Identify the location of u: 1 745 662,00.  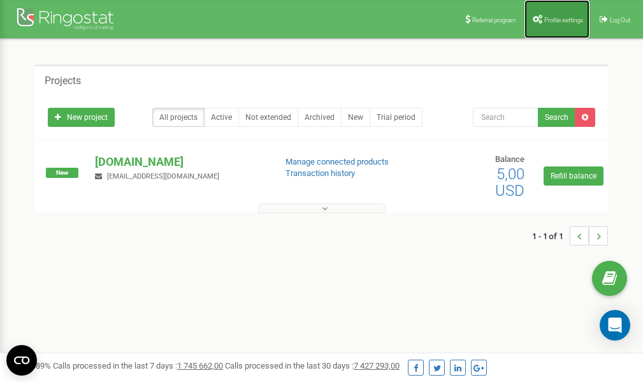
(200, 365).